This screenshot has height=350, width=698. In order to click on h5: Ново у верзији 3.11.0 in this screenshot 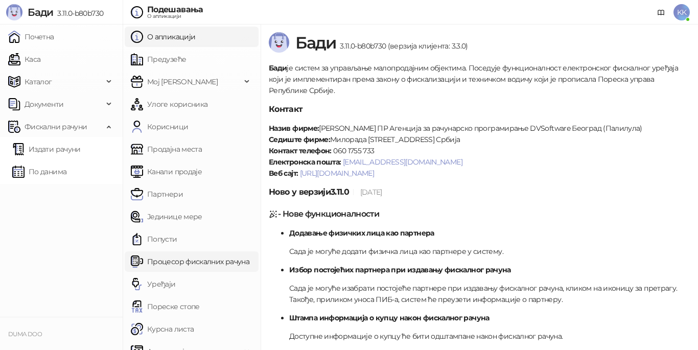, I will do `click(479, 192)`.